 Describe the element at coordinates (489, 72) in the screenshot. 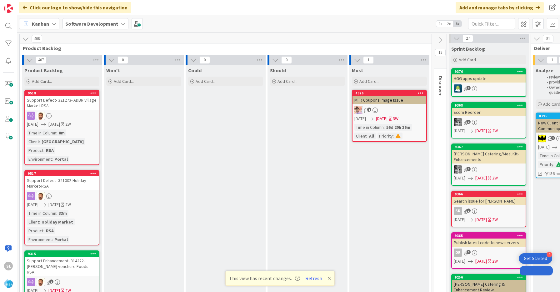

I see `div: 9376` at that location.